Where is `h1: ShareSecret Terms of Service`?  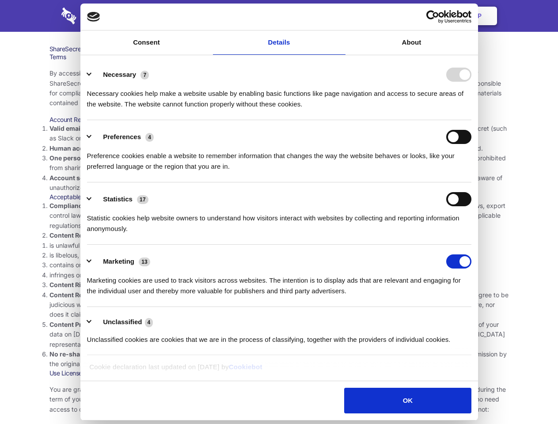
h1: ShareSecret Terms of Service is located at coordinates (279, 49).